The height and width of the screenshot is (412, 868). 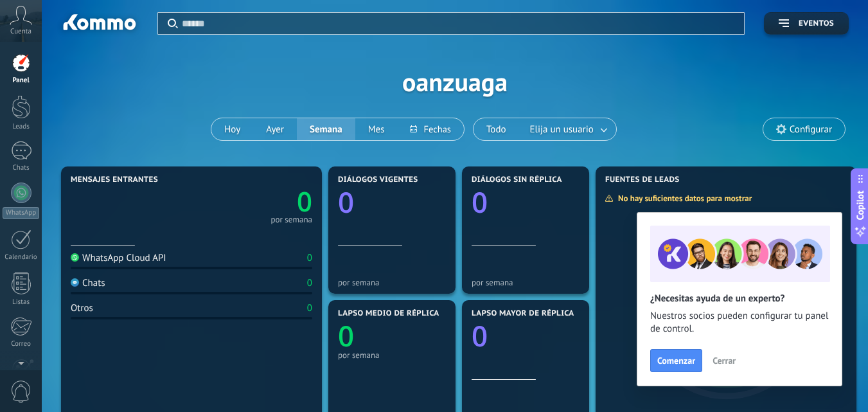 What do you see at coordinates (82, 308) in the screenshot?
I see `div: Otros` at bounding box center [82, 308].